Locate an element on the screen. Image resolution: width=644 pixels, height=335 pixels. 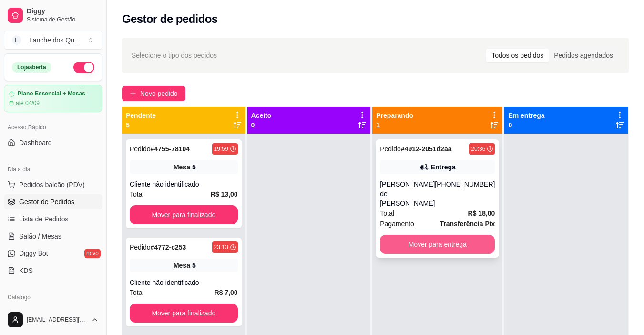
p: Preparando is located at coordinates (395, 115).